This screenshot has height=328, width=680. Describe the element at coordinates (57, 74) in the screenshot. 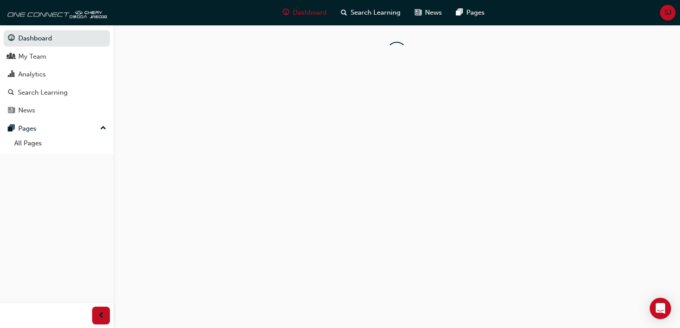

I see `button: DashboardMy TeamAnalyticsSearch LearningNews` at that location.